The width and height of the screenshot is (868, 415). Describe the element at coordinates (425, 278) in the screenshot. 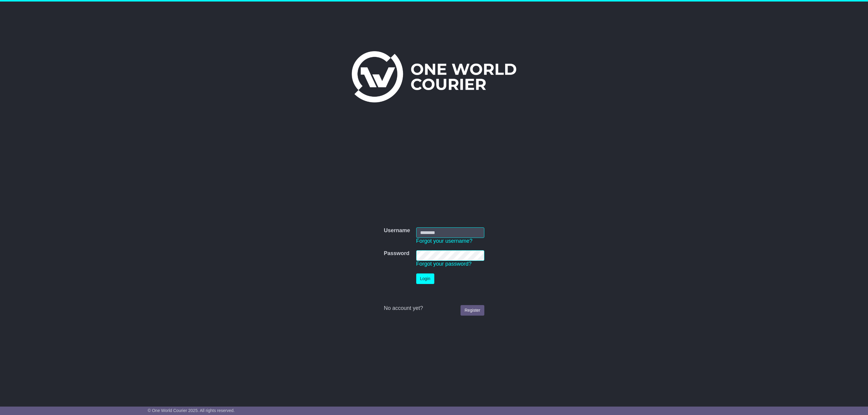

I see `button: Login` at that location.